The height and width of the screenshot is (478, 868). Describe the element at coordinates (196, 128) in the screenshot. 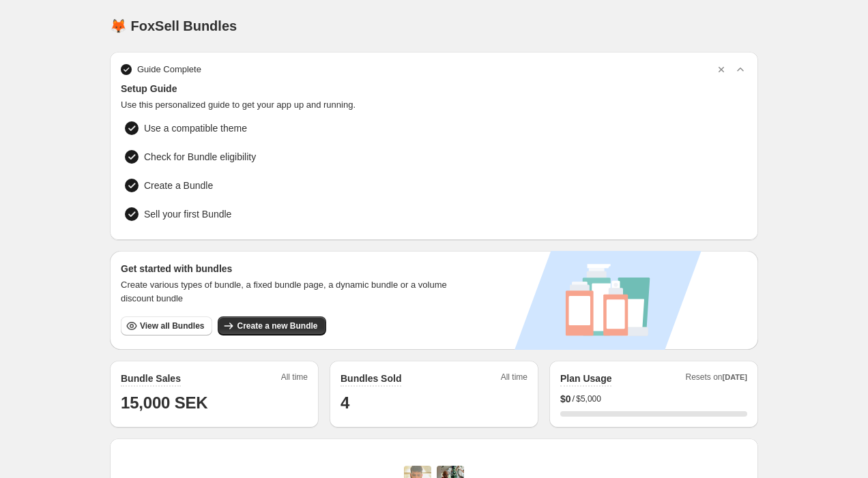

I see `span: Use a compatible theme` at that location.